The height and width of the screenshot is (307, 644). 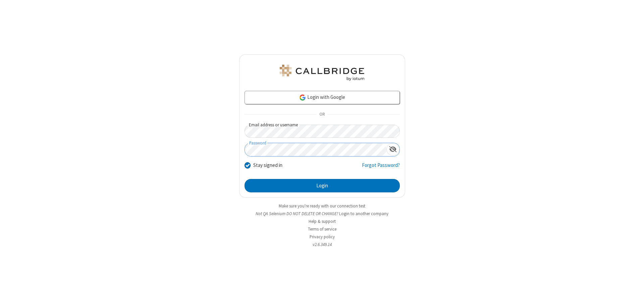 I want to click on input: Password, so click(x=316, y=150).